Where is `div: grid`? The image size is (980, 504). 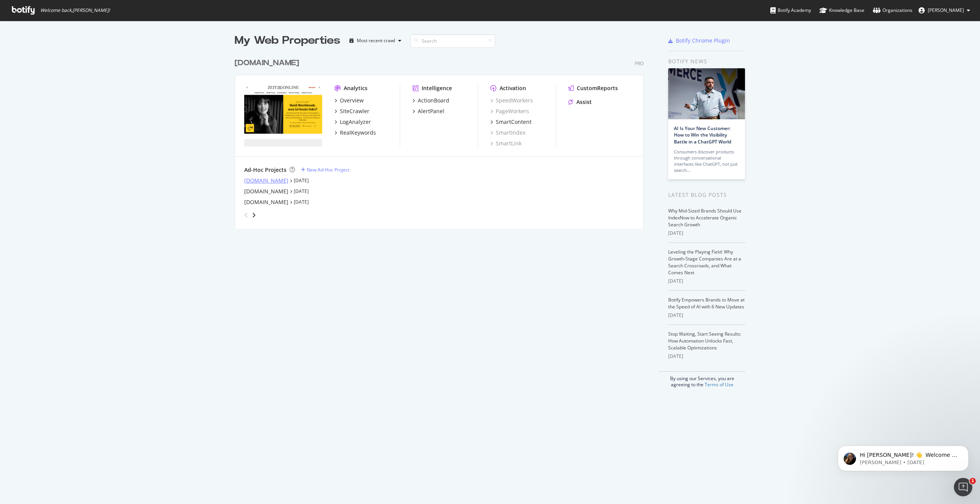 div: grid is located at coordinates (442, 139).